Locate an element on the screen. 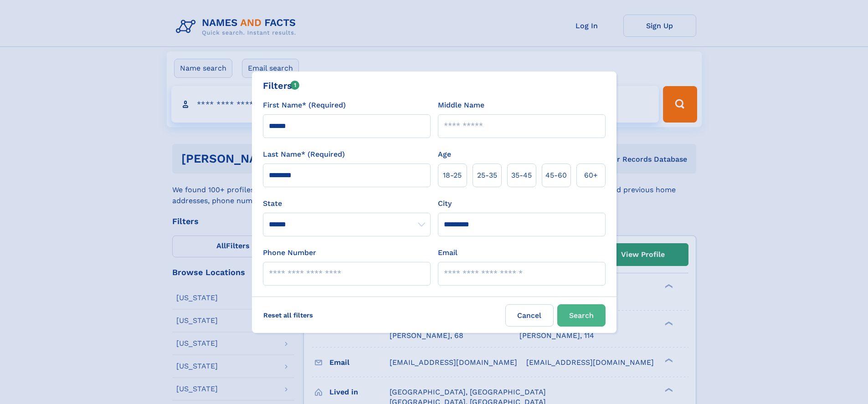  label: First Name* (Required) is located at coordinates (304, 106).